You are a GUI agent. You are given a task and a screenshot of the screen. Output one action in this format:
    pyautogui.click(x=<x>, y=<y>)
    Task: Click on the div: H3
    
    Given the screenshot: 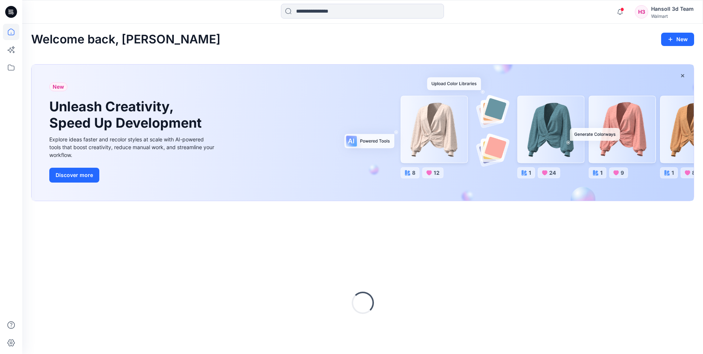 What is the action you would take?
    pyautogui.click(x=642, y=12)
    